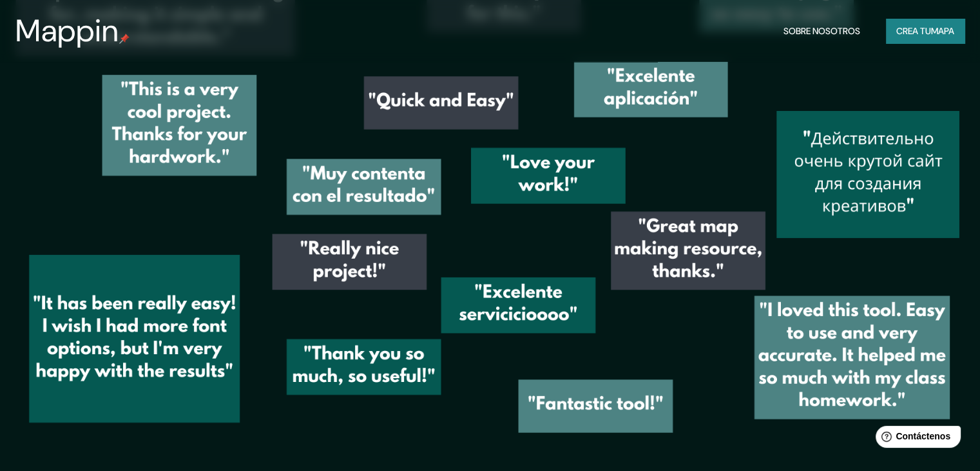  What do you see at coordinates (926, 31) in the screenshot?
I see `button: Crea tumapa` at bounding box center [926, 31].